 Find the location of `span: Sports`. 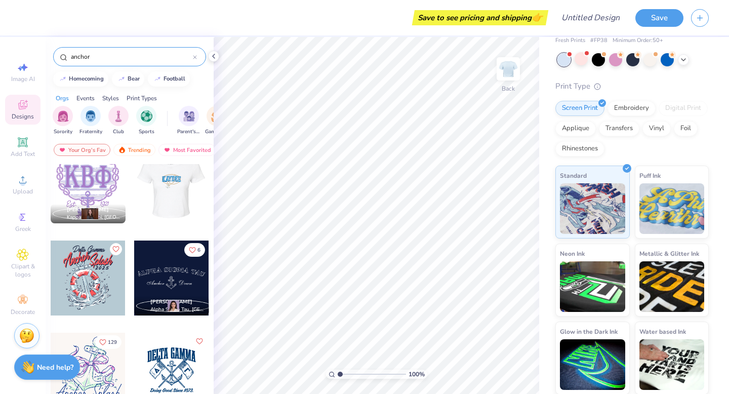

span: Sports is located at coordinates (146, 132).